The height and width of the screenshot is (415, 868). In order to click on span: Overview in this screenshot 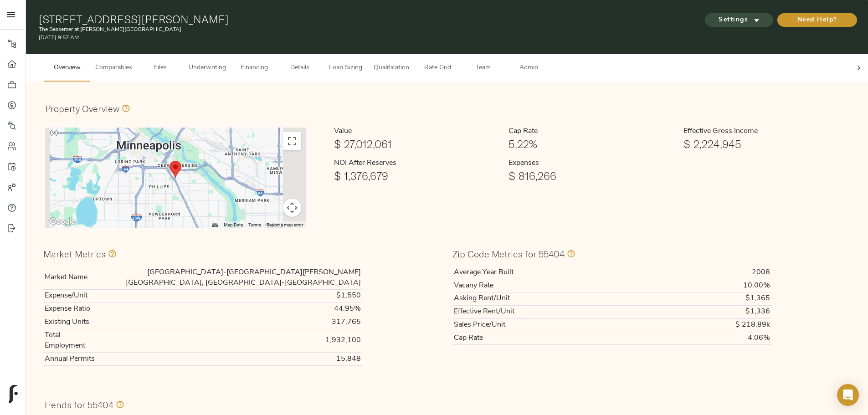, I will do `click(67, 68)`.